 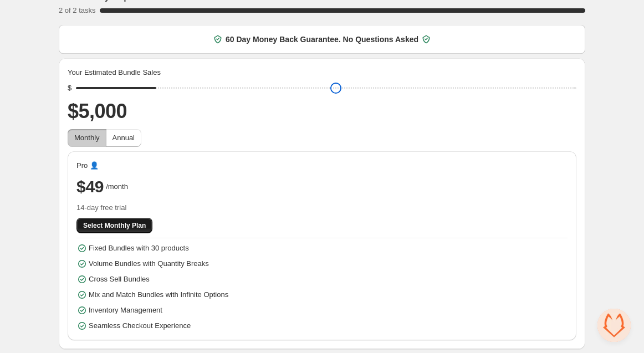 I want to click on span: 2 of 2 tasks, so click(x=77, y=10).